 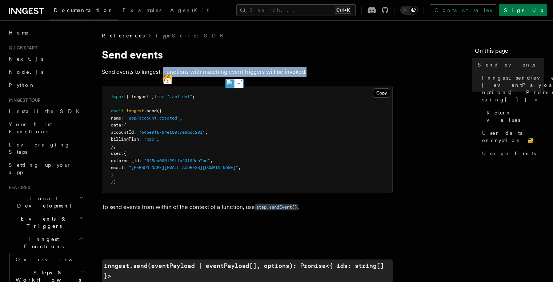 What do you see at coordinates (42, 243) in the screenshot?
I see `span: Inngest Functions` at bounding box center [42, 243].